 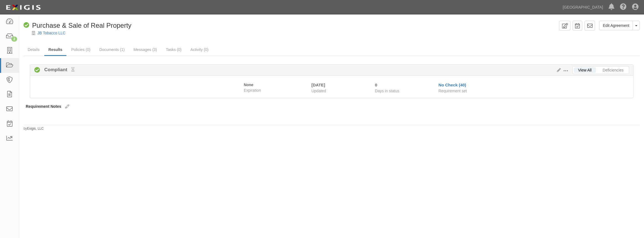 I want to click on span: Expiration, so click(x=276, y=90).